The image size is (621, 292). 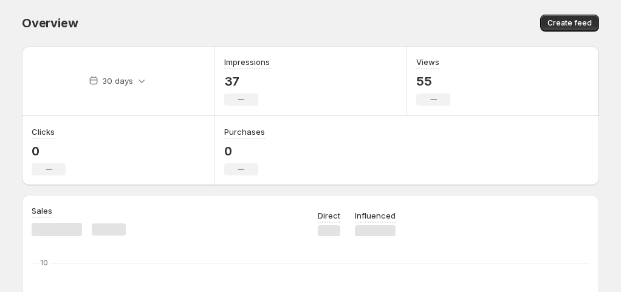 What do you see at coordinates (427, 62) in the screenshot?
I see `h3: Views` at bounding box center [427, 62].